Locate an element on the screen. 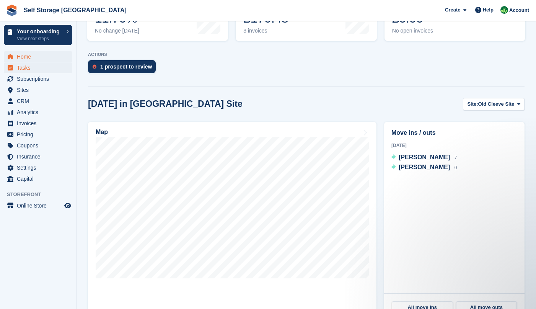 The height and width of the screenshot is (309, 536). p: Your onboarding is located at coordinates (39, 31).